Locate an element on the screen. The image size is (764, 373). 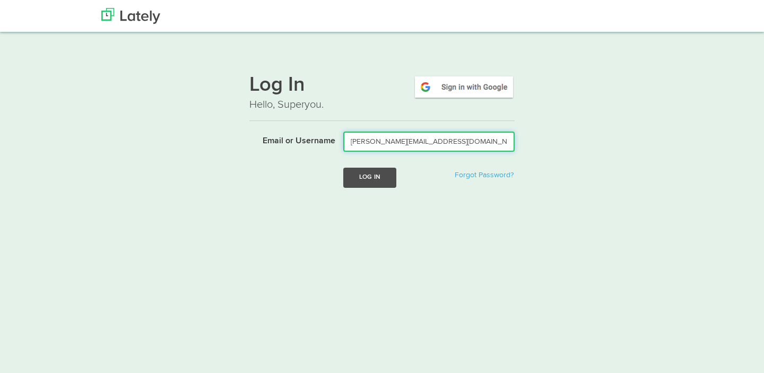
img: Lately is located at coordinates (130, 16).